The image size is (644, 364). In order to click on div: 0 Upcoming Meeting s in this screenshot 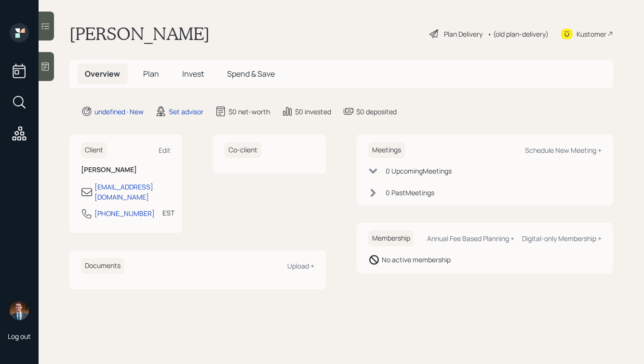, I will do `click(418, 170)`.